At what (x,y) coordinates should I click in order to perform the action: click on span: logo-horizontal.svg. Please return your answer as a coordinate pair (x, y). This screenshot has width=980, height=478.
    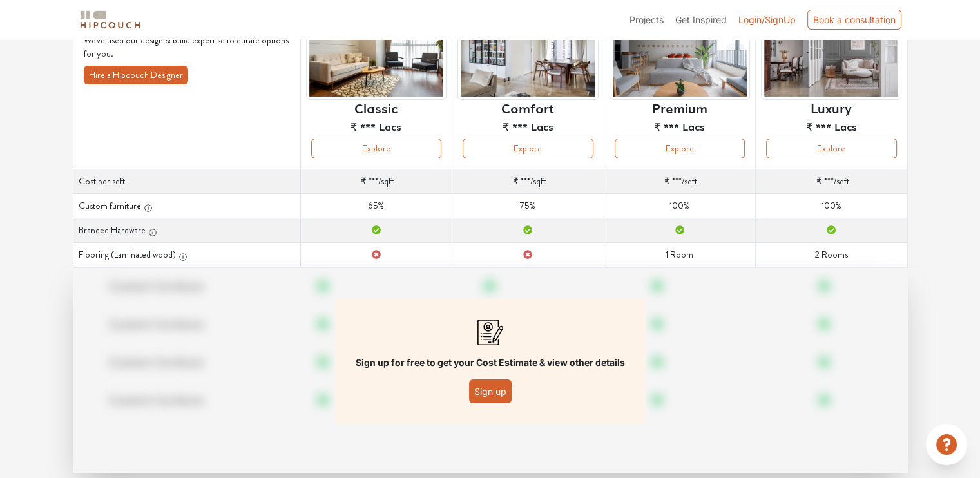
    Looking at the image, I should click on (110, 19).